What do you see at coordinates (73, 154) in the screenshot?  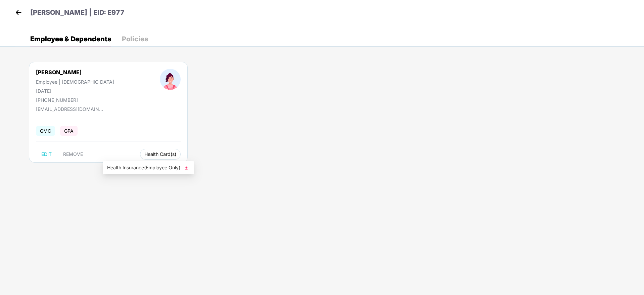 I see `button: REMOVE` at bounding box center [73, 154].